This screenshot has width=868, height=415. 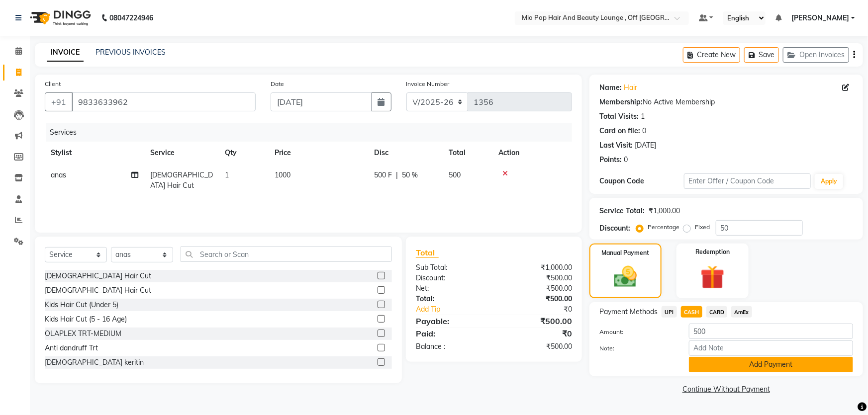 What do you see at coordinates (619, 116) in the screenshot?
I see `div: Total Visits:` at bounding box center [619, 116].